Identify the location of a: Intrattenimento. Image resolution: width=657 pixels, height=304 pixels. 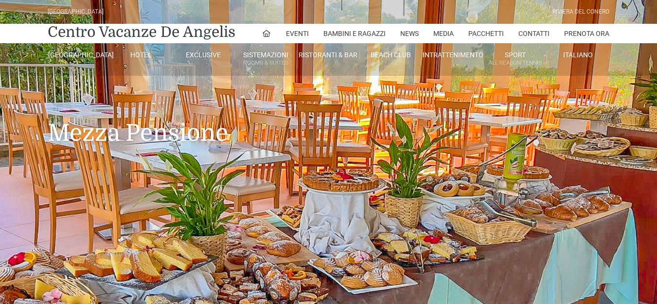
(453, 55).